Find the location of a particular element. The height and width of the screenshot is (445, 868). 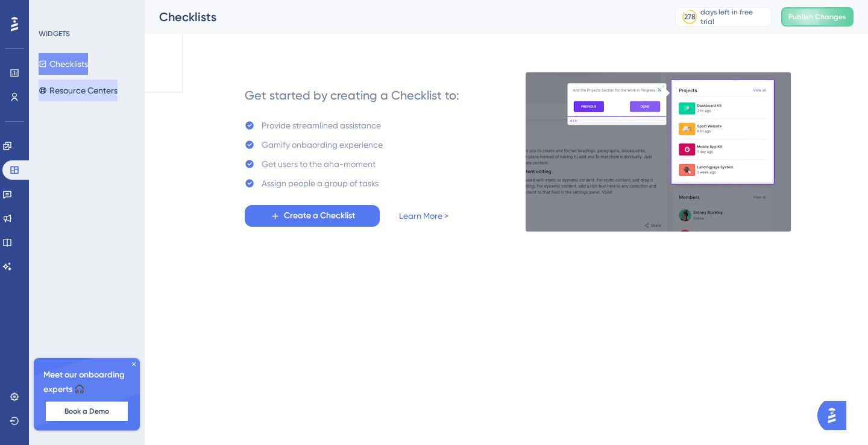

span: Publish Changes is located at coordinates (817, 17).